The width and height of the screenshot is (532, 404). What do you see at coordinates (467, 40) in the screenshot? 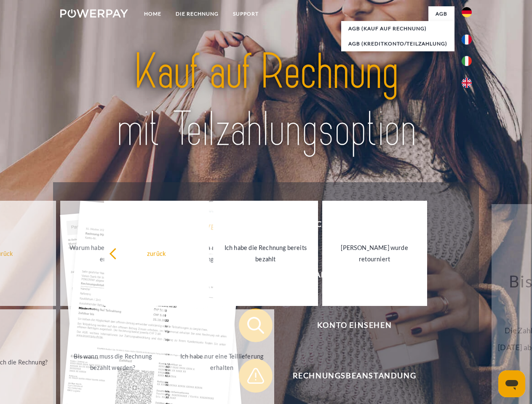
I see `img: fr` at bounding box center [467, 40].